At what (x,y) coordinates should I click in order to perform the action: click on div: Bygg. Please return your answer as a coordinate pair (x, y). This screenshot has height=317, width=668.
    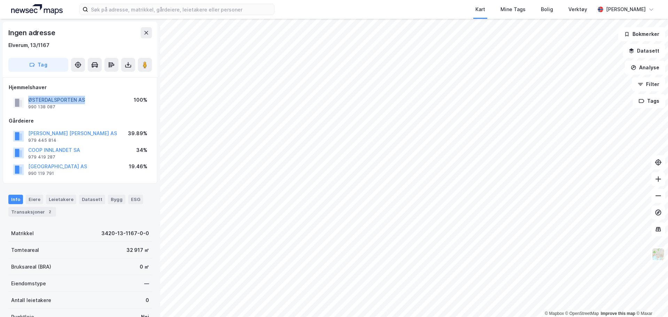
    Looking at the image, I should click on (117, 199).